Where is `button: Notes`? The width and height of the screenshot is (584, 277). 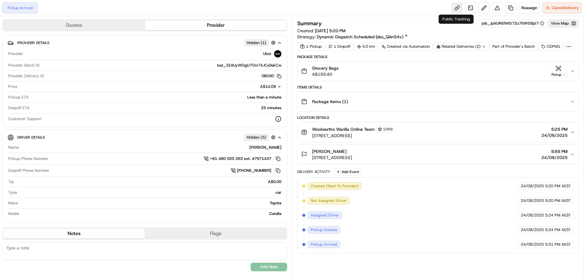
button: Notes is located at coordinates (74, 234).